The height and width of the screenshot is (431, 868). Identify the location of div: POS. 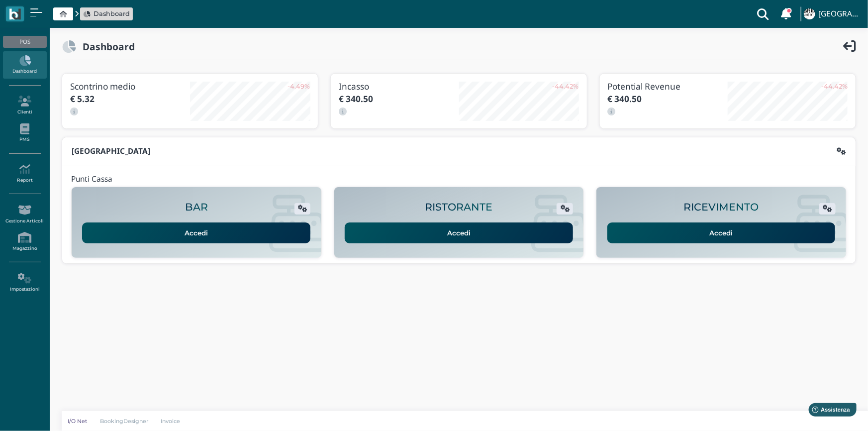
(25, 42).